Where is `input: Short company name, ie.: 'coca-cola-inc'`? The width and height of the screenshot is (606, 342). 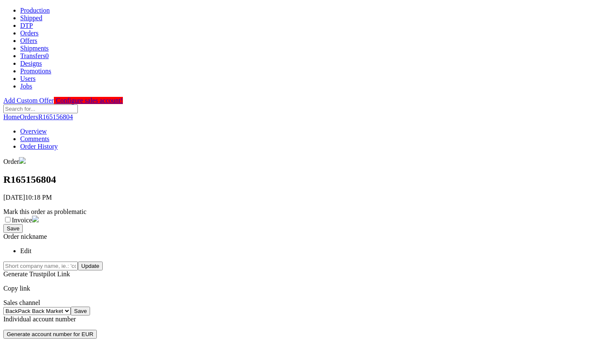
input: Short company name, ie.: 'coca-cola-inc' is located at coordinates (40, 265).